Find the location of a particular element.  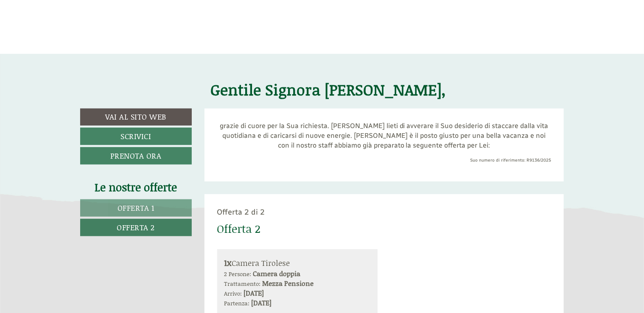

small: Partenza: is located at coordinates (237, 303).